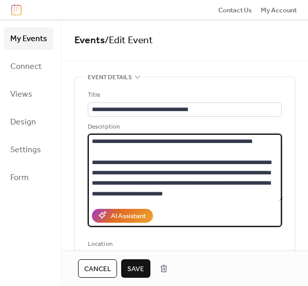  I want to click on span: Event details, so click(110, 78).